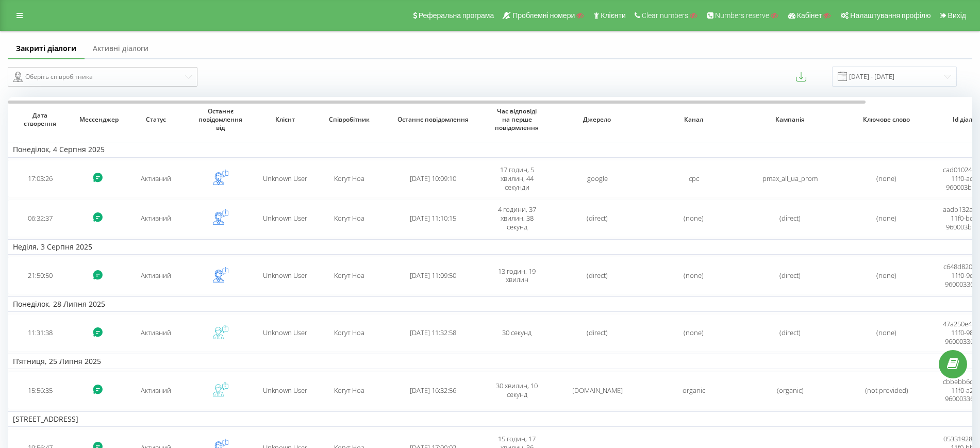  Describe the element at coordinates (956, 16) in the screenshot. I see `span: Вихід` at that location.